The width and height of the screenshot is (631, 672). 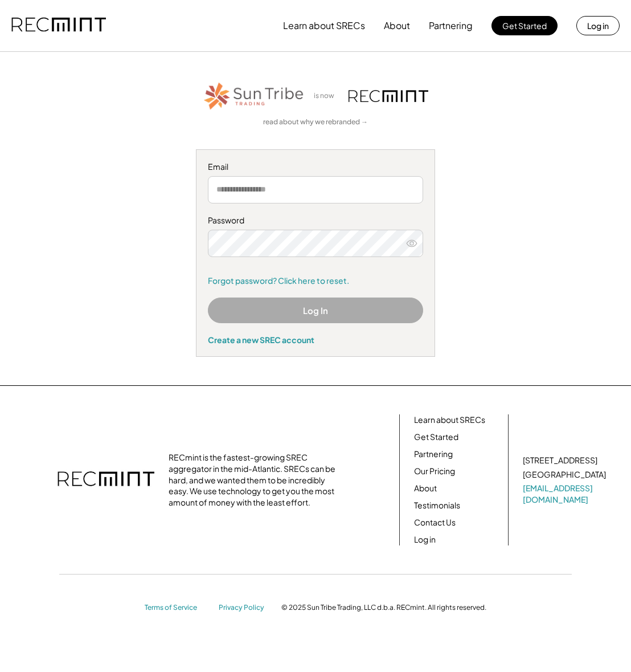 What do you see at coordinates (425, 488) in the screenshot?
I see `a: About` at bounding box center [425, 488].